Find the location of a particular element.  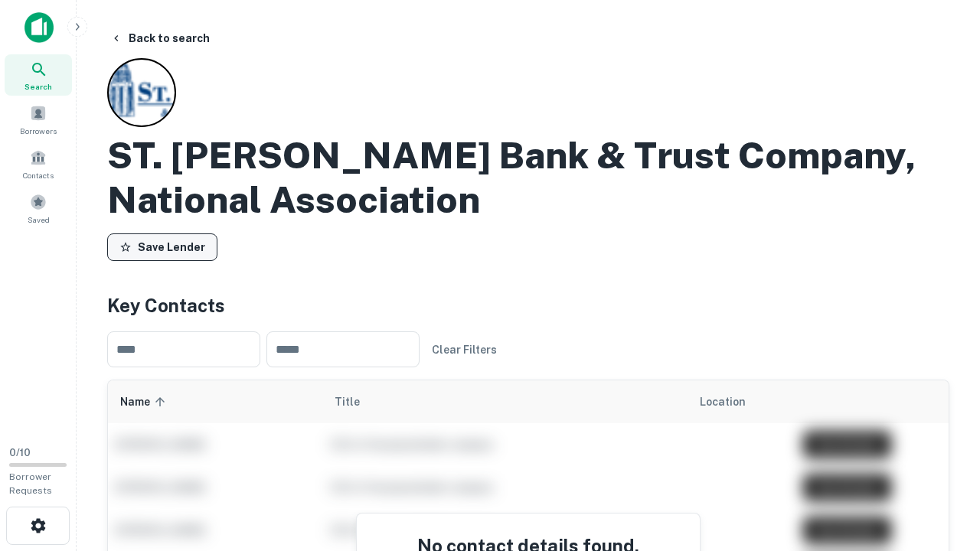

div: Contacts is located at coordinates (38, 164).